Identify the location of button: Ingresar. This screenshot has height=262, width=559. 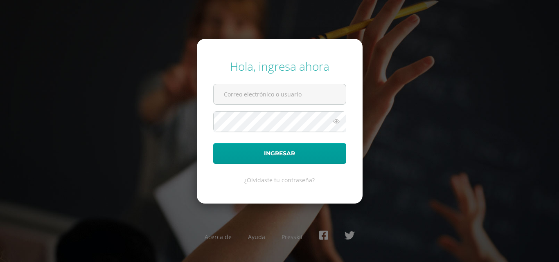
(280, 153).